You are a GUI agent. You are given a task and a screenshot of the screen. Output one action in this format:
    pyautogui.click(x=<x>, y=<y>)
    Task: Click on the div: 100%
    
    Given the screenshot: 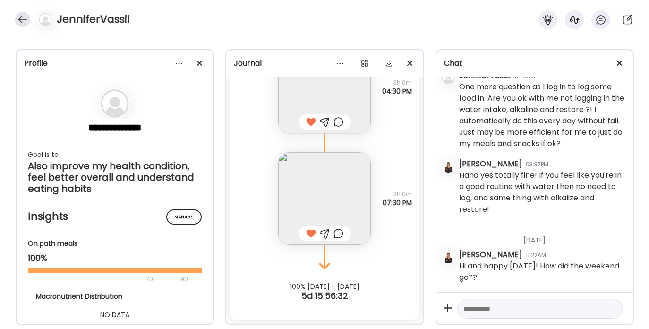 What is the action you would take?
    pyautogui.click(x=115, y=258)
    